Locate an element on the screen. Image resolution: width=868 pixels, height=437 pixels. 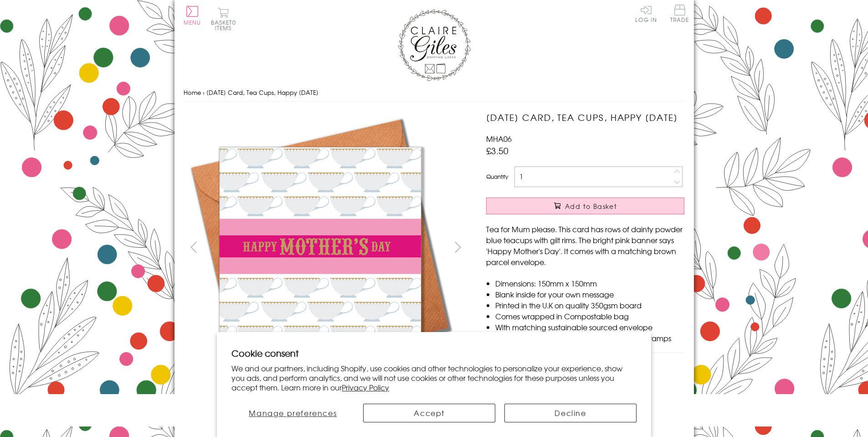
button: Manage preferences is located at coordinates (293, 413).